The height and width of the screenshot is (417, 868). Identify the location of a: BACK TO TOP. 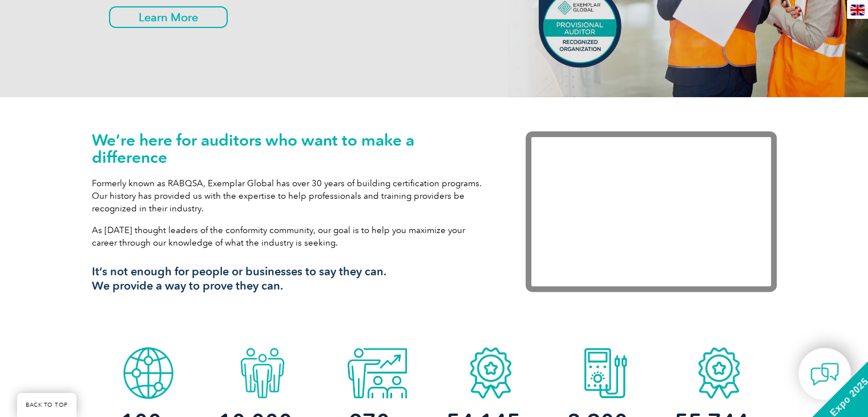
(47, 405).